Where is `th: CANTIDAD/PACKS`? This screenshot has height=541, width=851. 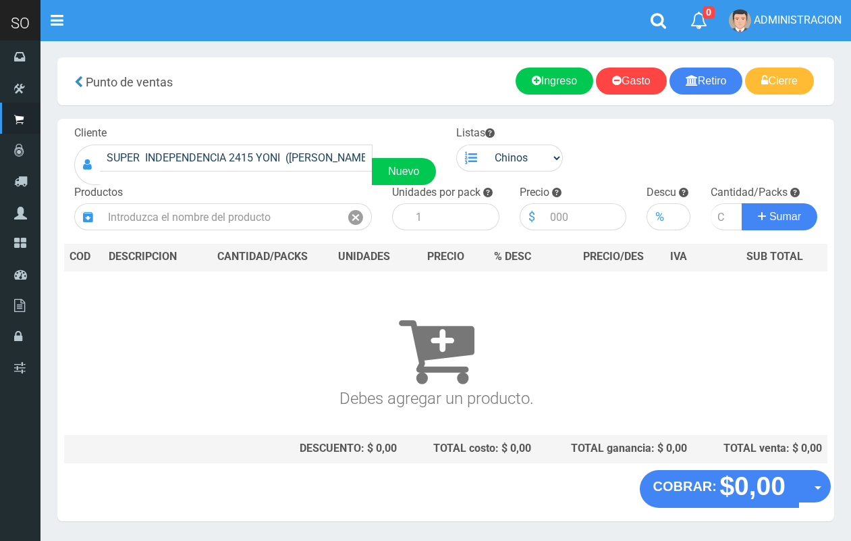 th: CANTIDAD/PACKS is located at coordinates (263, 257).